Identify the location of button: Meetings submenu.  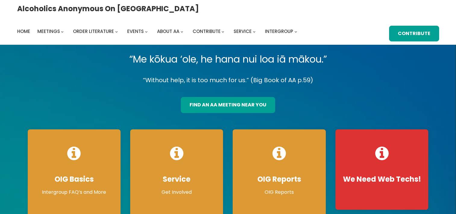
(62, 31).